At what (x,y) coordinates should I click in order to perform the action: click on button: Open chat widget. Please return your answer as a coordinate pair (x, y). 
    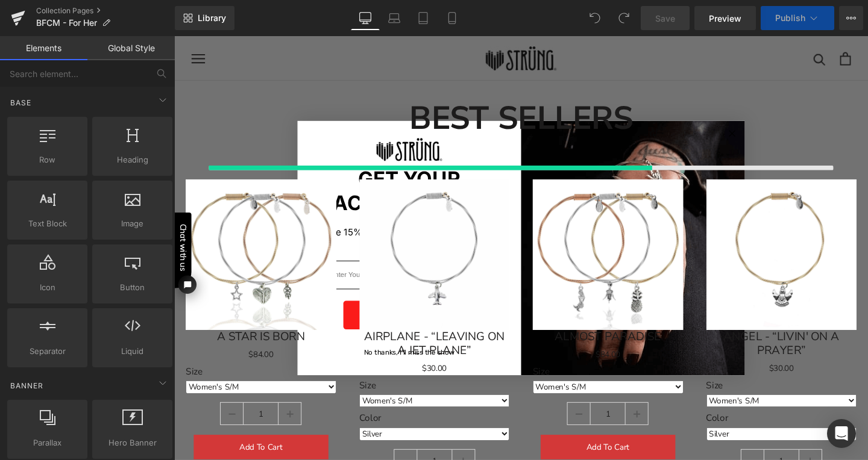
    Looking at the image, I should click on (14, 144).